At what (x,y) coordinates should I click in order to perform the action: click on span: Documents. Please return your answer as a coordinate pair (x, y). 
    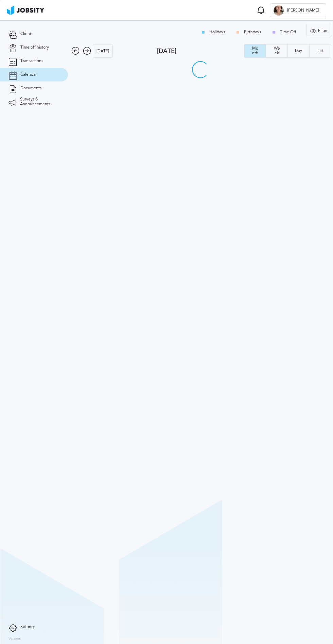
    Looking at the image, I should click on (31, 88).